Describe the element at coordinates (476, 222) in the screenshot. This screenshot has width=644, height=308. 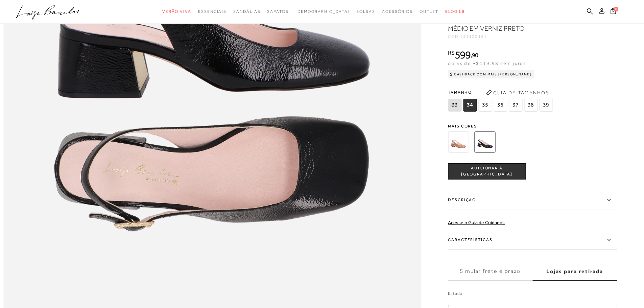
I see `a: Acesse o Guia de Cuidados` at that location.